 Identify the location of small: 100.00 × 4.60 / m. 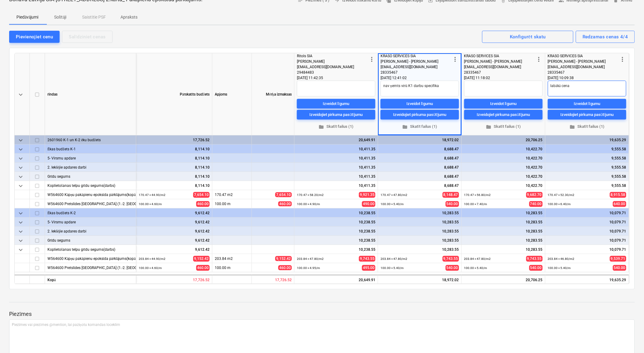
(150, 204).